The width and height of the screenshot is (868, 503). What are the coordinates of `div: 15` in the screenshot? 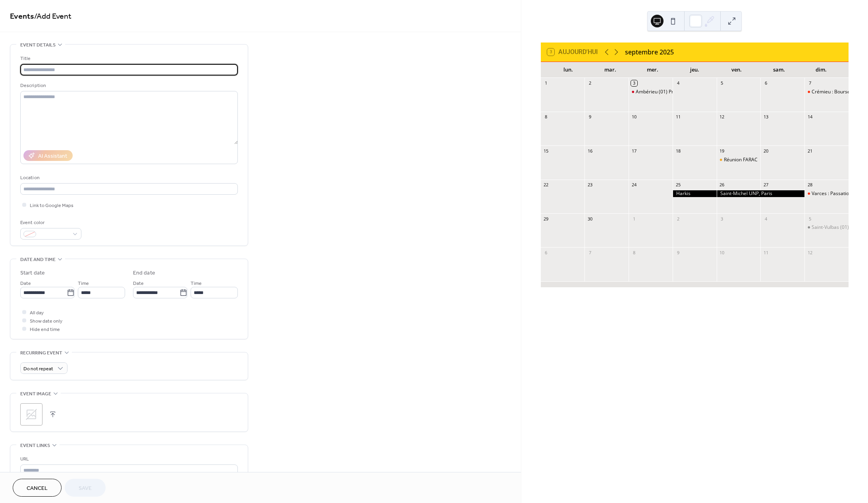 It's located at (546, 151).